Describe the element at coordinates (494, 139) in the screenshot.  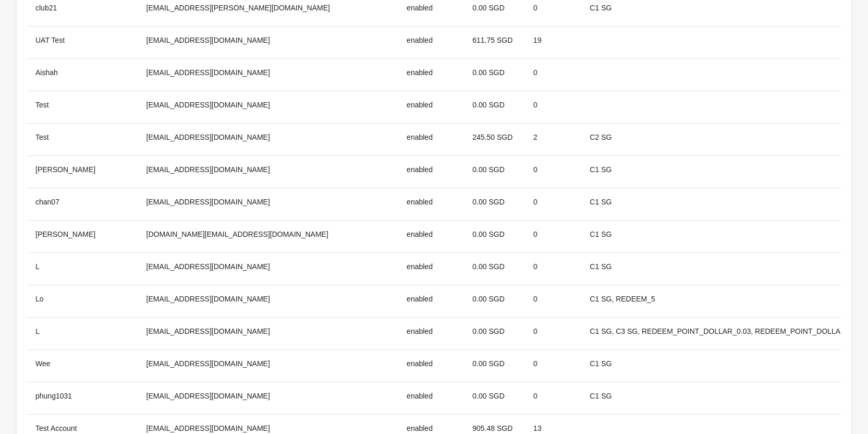
I see `td: 245.50 SGD` at that location.